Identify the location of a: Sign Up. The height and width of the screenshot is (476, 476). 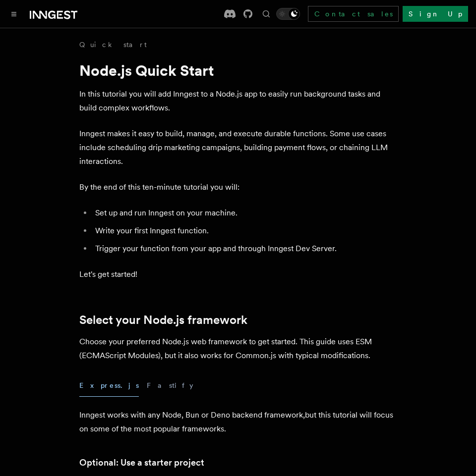
(435, 14).